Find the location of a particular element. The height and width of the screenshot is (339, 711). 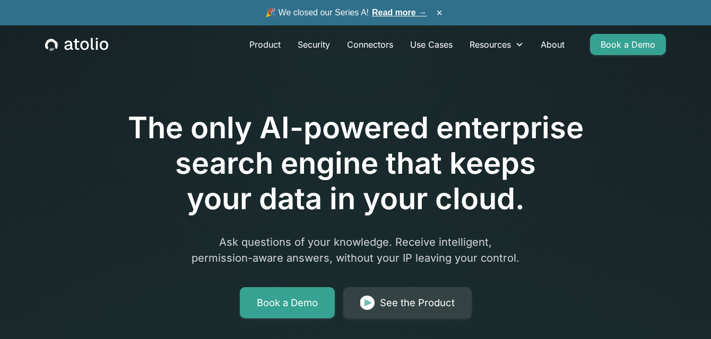

a: Security is located at coordinates (313, 45).